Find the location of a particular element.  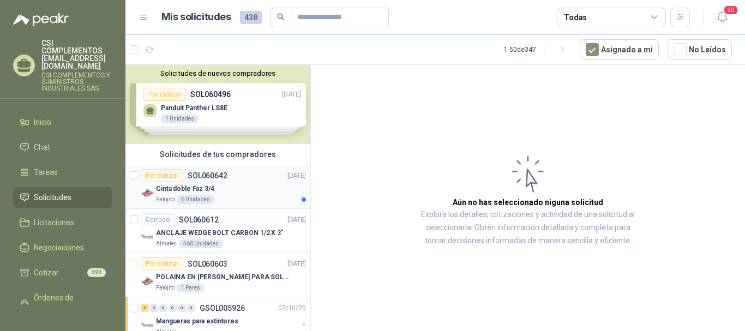

span: Negociaciones is located at coordinates (59, 248).